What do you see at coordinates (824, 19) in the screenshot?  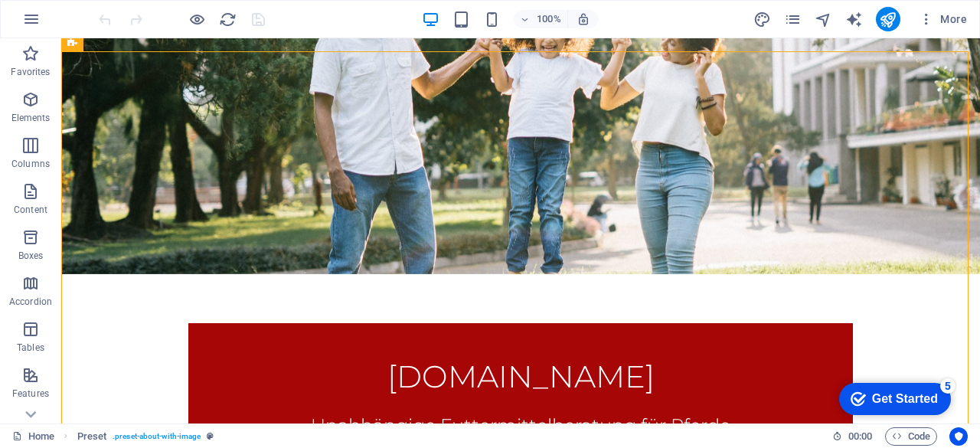 I see `button: navigator` at bounding box center [824, 19].